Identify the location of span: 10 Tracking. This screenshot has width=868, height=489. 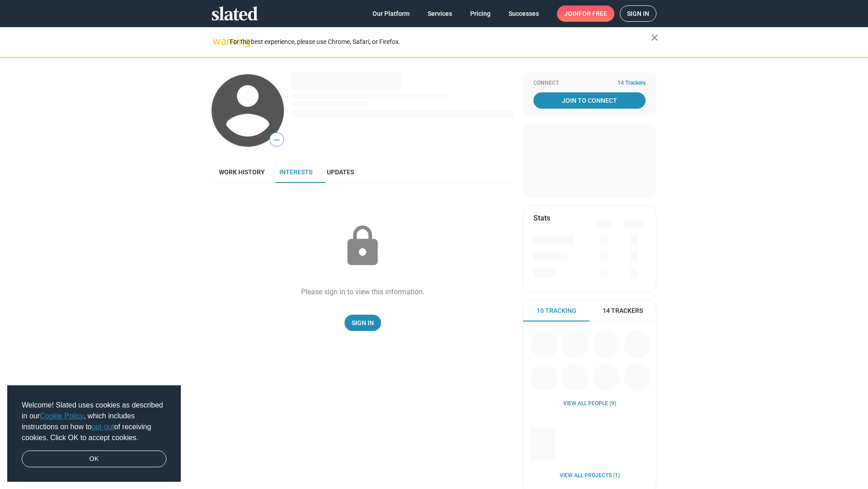
(556, 310).